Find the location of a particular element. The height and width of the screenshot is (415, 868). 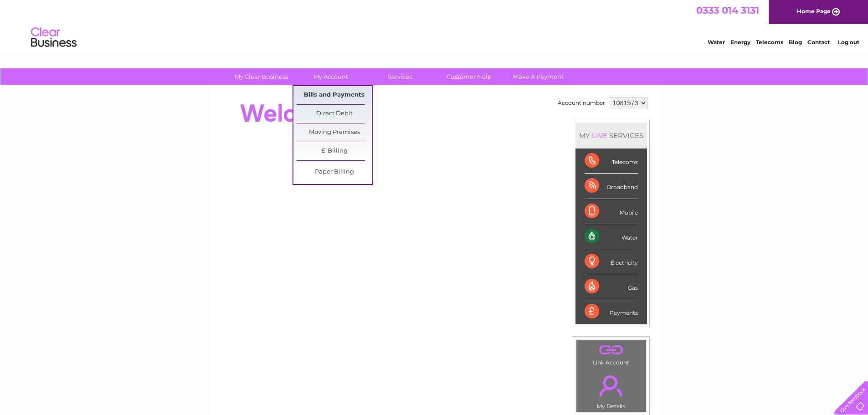

a: Contact is located at coordinates (818, 42).